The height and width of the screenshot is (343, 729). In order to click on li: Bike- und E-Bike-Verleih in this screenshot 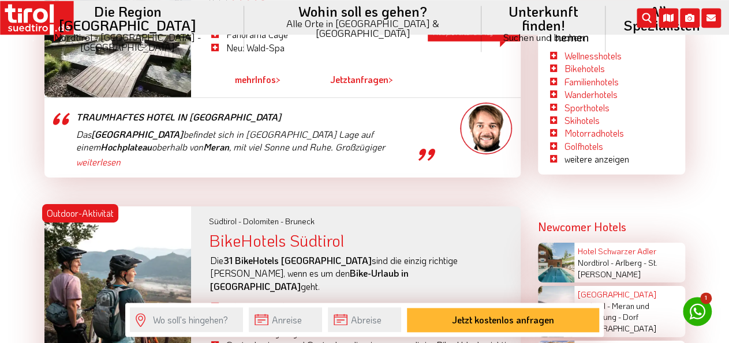, I will do `click(364, 307)`.